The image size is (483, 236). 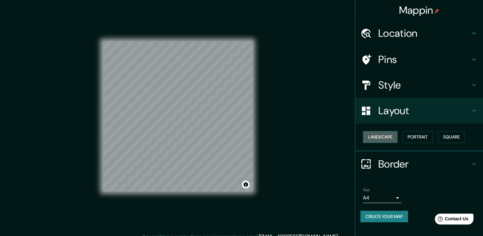 I want to click on button: Portrait, so click(x=418, y=137).